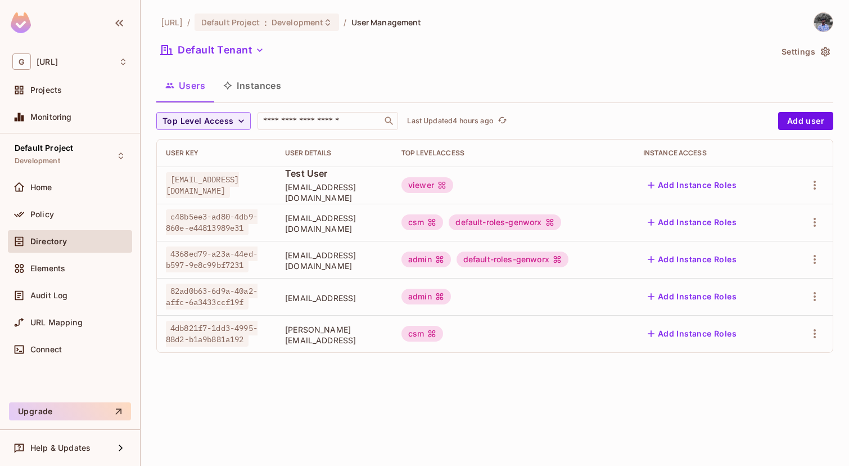 The width and height of the screenshot is (849, 466). I want to click on span: 4db821f7-1dd3-4995-88d2-b1a9b881a192, so click(212, 334).